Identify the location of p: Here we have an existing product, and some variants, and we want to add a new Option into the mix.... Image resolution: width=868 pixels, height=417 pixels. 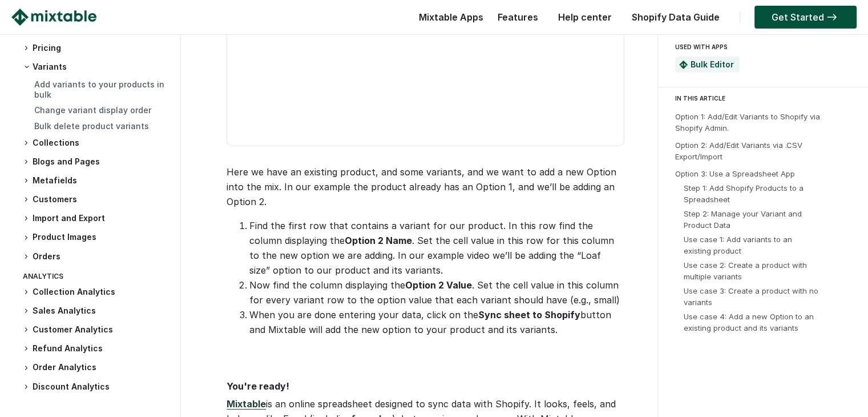
(425, 187).